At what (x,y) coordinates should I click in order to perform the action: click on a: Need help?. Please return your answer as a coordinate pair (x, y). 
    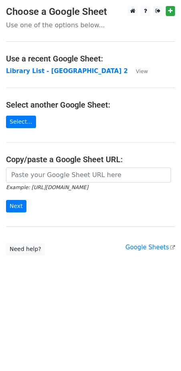
    Looking at the image, I should click on (25, 249).